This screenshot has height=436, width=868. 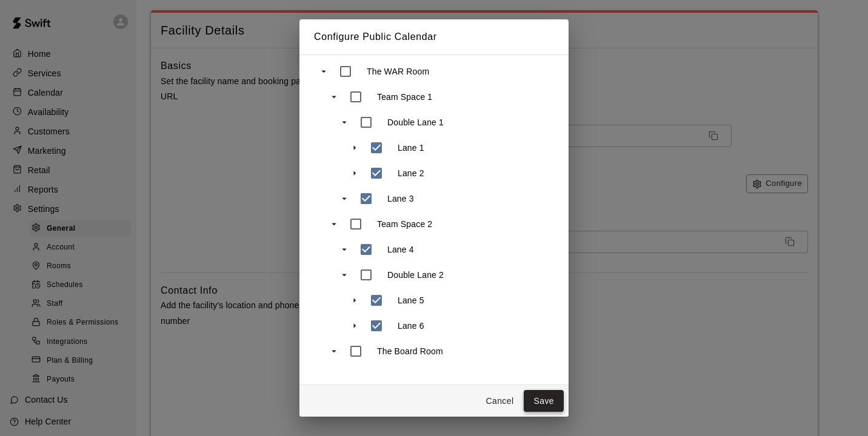 I want to click on p: Lane 6, so click(x=411, y=326).